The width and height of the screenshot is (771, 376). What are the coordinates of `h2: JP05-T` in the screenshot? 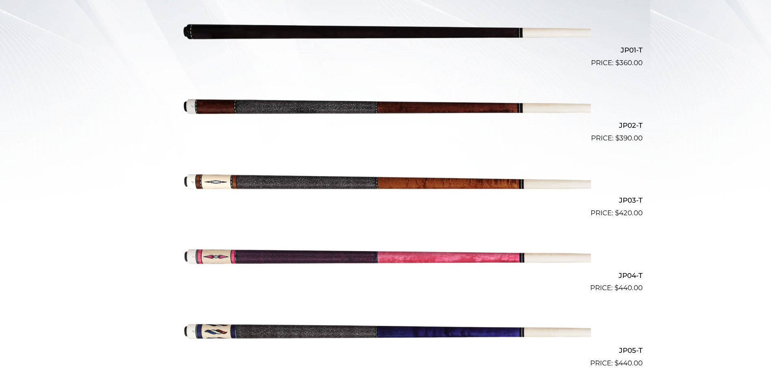 It's located at (386, 350).